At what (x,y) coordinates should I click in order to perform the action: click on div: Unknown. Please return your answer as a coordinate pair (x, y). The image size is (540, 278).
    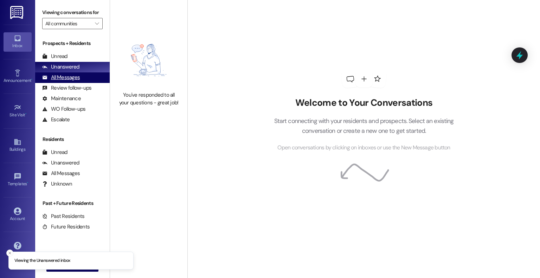
    Looking at the image, I should click on (57, 184).